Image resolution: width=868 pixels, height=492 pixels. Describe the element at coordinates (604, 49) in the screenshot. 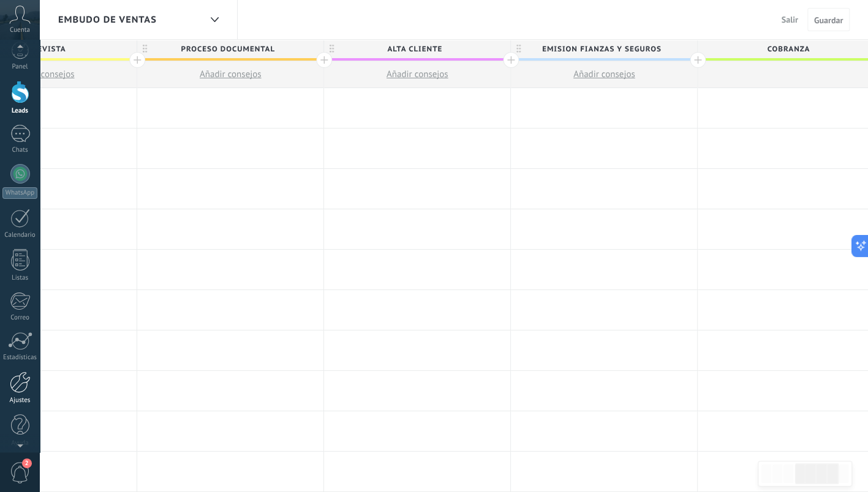

I see `div: EMISION FIANZAS Y SEGUROS` at that location.